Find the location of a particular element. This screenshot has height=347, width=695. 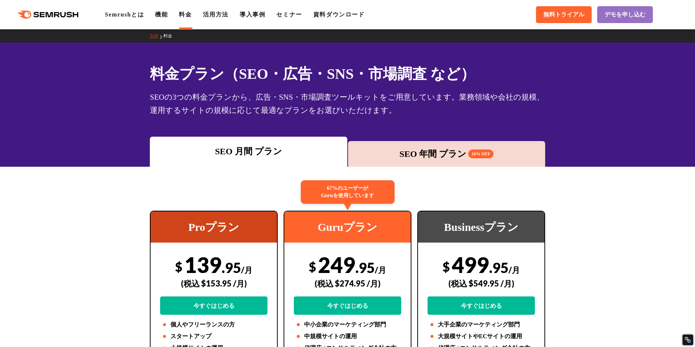

div: 139 is located at coordinates (214, 283).